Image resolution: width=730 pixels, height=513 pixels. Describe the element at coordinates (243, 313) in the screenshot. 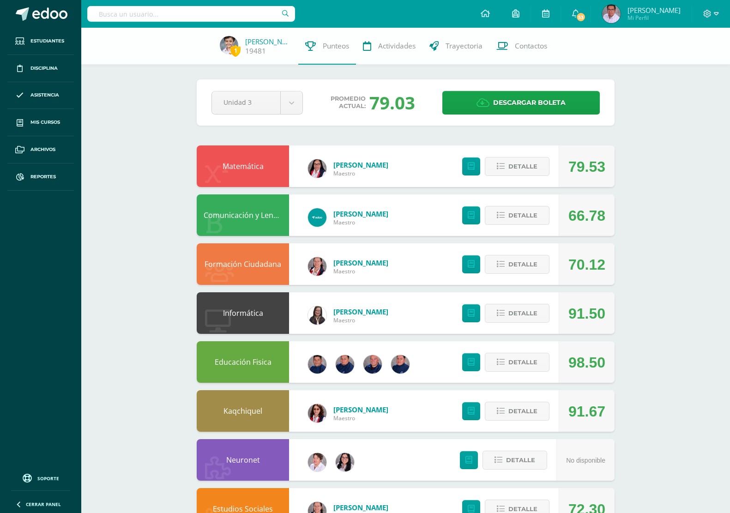

I see `div: Informática` at that location.